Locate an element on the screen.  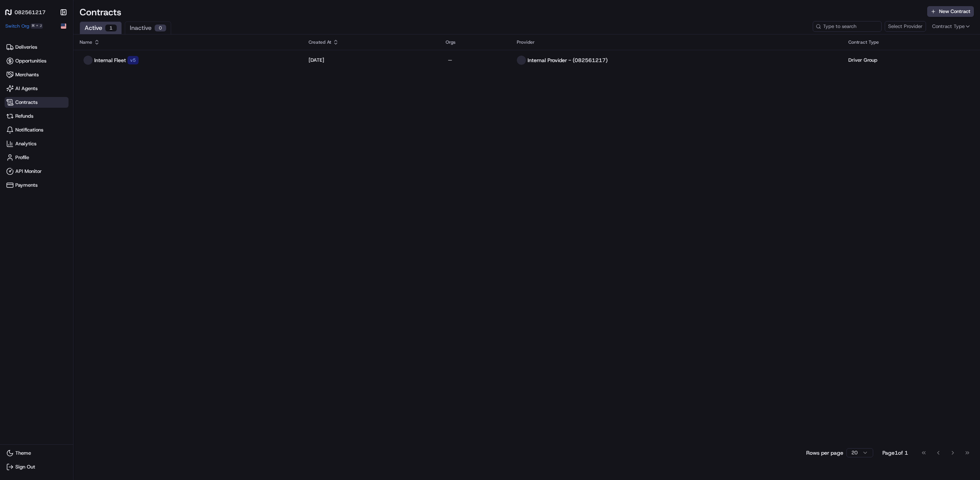
button: New Contract is located at coordinates (951, 12).